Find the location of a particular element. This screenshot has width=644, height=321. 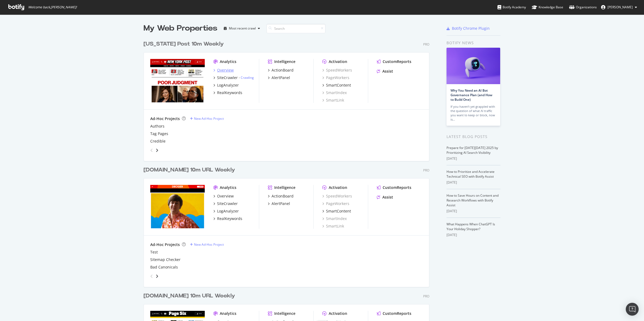

img: Why You Need an AI Bot Governance Plan (and How to Build One) is located at coordinates (473, 66).